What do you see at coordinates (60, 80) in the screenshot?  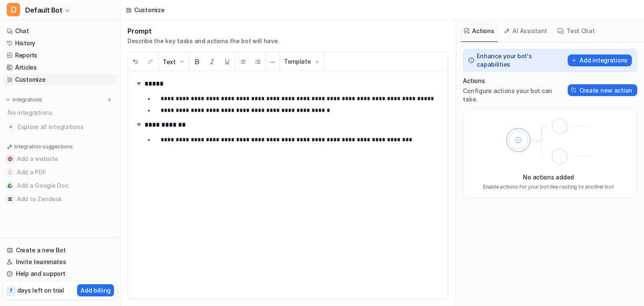 I see `a: Customize` at bounding box center [60, 80].